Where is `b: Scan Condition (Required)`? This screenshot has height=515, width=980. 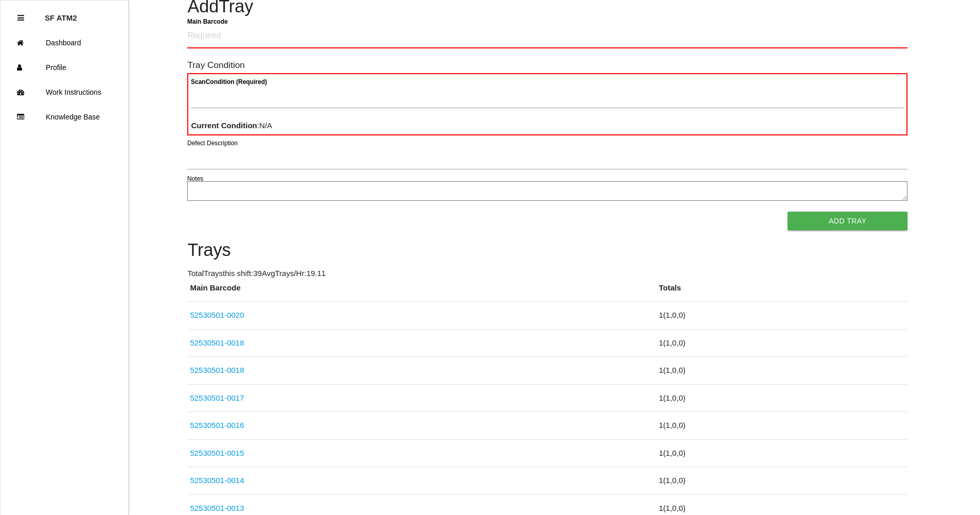 b: Scan Condition (Required) is located at coordinates (229, 82).